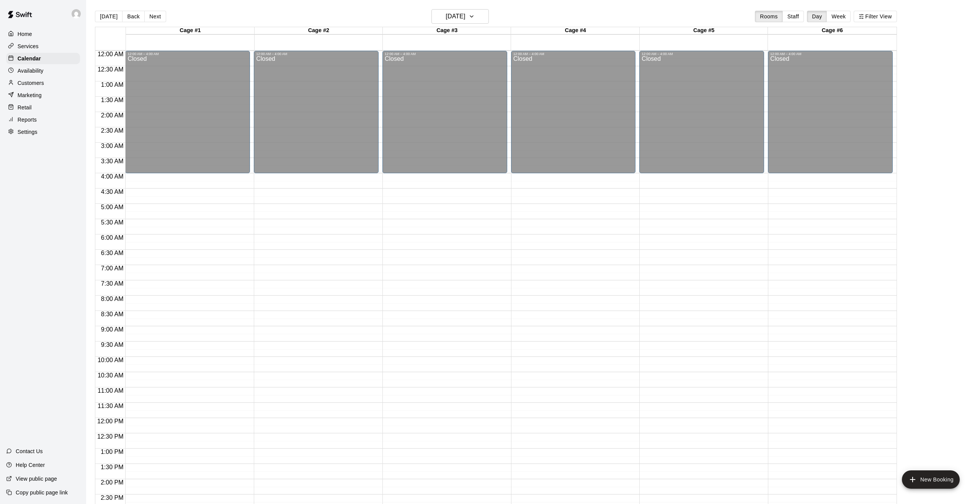 The width and height of the screenshot is (980, 504). Describe the element at coordinates (931, 480) in the screenshot. I see `button: add` at that location.